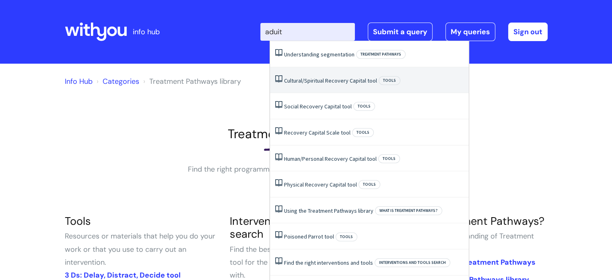 The width and height of the screenshot is (612, 280). I want to click on a: 3 Ds: Delay, Distract, Decide tool, so click(123, 275).